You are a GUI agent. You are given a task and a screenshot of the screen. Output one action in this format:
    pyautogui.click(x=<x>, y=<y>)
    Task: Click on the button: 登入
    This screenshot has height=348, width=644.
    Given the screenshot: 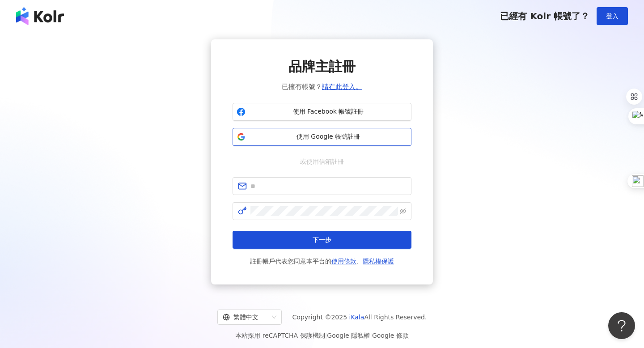 What is the action you would take?
    pyautogui.click(x=613, y=16)
    